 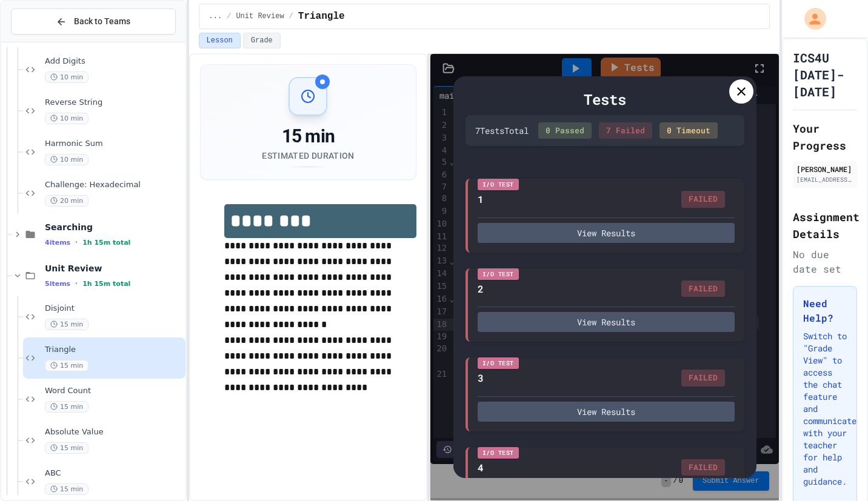 I want to click on div: 1, so click(x=481, y=200).